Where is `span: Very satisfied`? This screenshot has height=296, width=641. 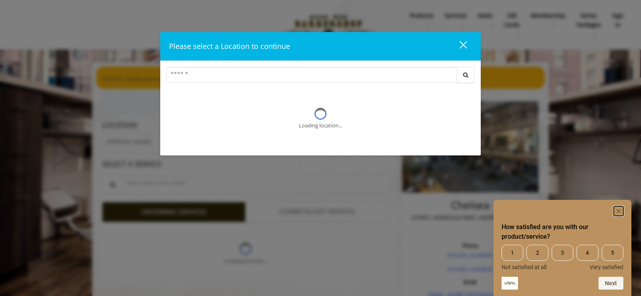
span: Very satisfied is located at coordinates (607, 267).